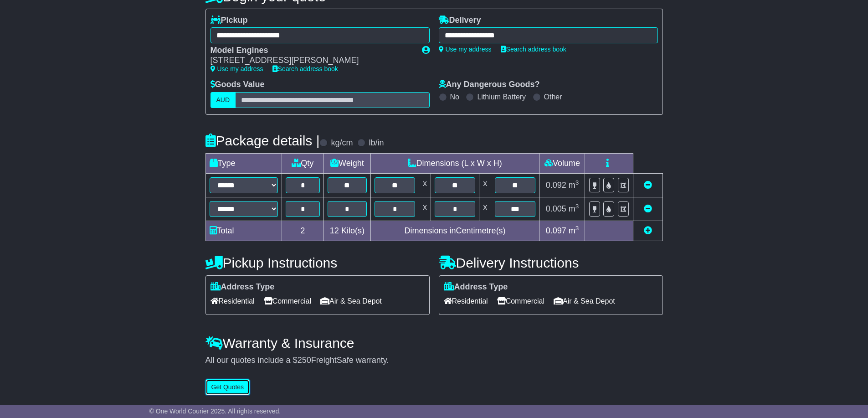 The image size is (868, 418). Describe the element at coordinates (303, 163) in the screenshot. I see `td: Qty` at that location.